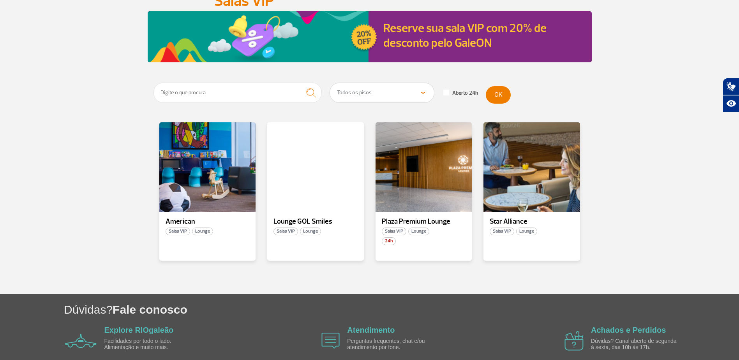 Image resolution: width=739 pixels, height=360 pixels. I want to click on p: Facilidades por todo o lado. Alimentação e muito mais., so click(149, 344).